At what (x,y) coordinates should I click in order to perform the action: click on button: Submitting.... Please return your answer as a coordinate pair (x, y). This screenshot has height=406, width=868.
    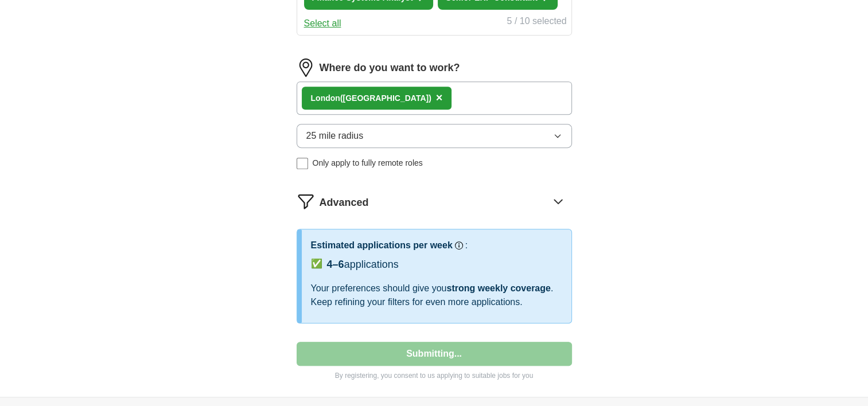
    Looking at the image, I should click on (435, 354).